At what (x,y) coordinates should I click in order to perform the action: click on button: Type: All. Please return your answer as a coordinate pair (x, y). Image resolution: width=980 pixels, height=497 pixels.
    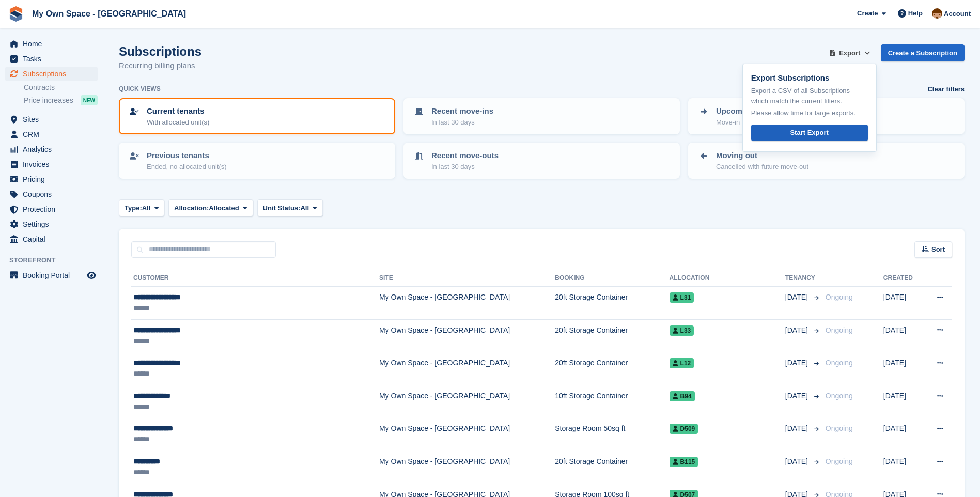
    Looking at the image, I should click on (142, 208).